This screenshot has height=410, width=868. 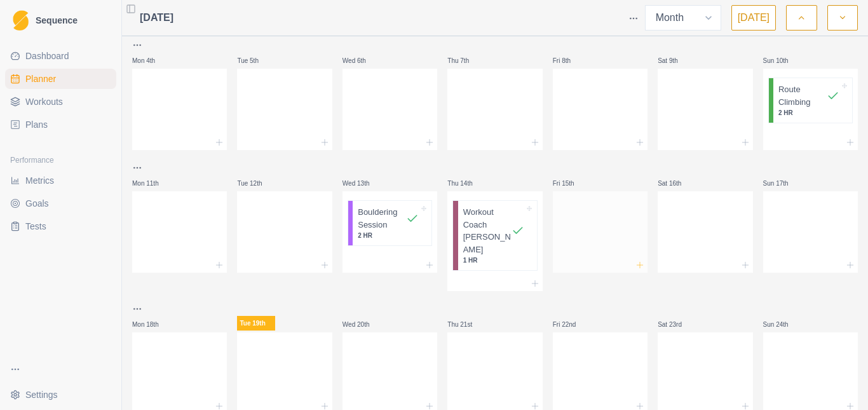 I want to click on p: Sat 16th, so click(x=677, y=183).